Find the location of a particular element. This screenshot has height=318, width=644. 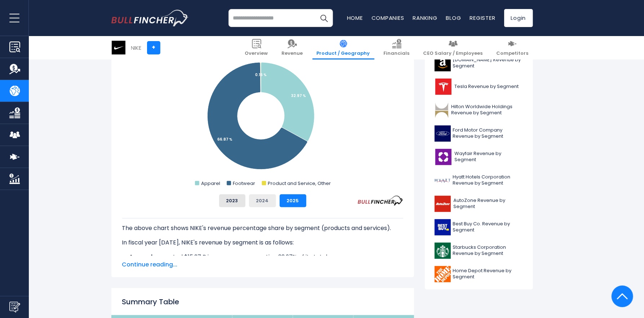

a: AutoZone Revenue by Segment is located at coordinates (479, 203).